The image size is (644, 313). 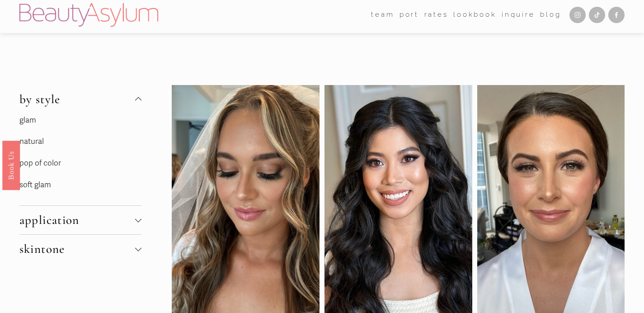 I want to click on span: skintone, so click(x=77, y=249).